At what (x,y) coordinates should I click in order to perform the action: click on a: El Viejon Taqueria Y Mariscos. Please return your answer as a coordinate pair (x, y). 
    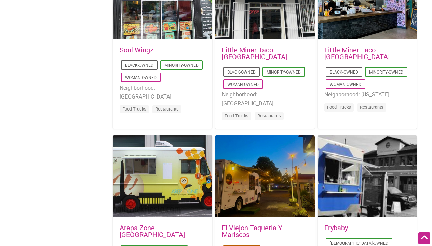
    Looking at the image, I should click on (252, 231).